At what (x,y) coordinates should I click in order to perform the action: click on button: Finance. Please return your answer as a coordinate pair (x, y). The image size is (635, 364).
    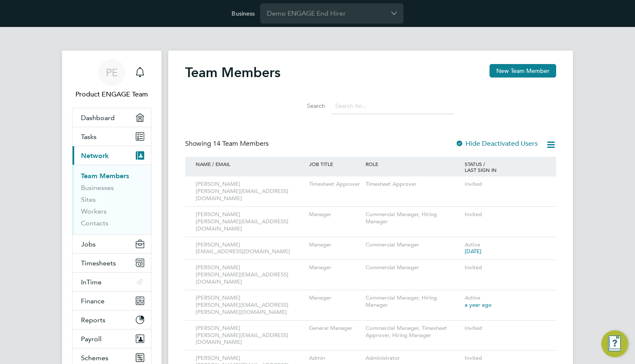
    Looking at the image, I should click on (112, 301).